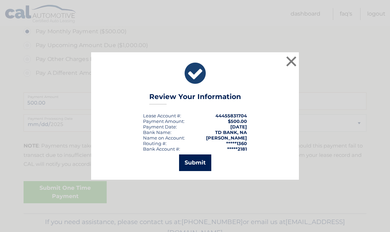  What do you see at coordinates (164, 138) in the screenshot?
I see `div: Name on Account:` at bounding box center [164, 138].